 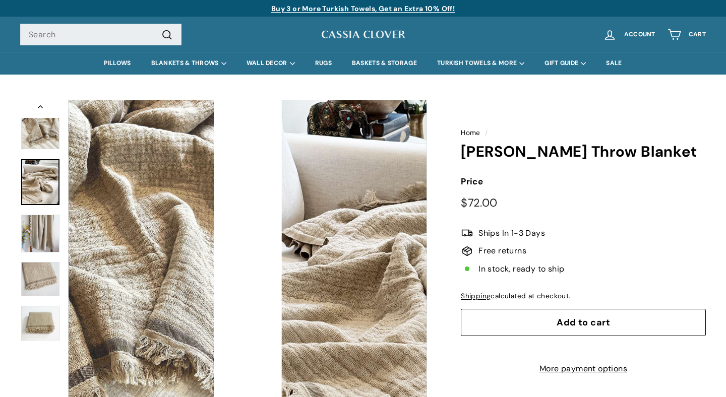 I want to click on span: $72.00, so click(x=479, y=203).